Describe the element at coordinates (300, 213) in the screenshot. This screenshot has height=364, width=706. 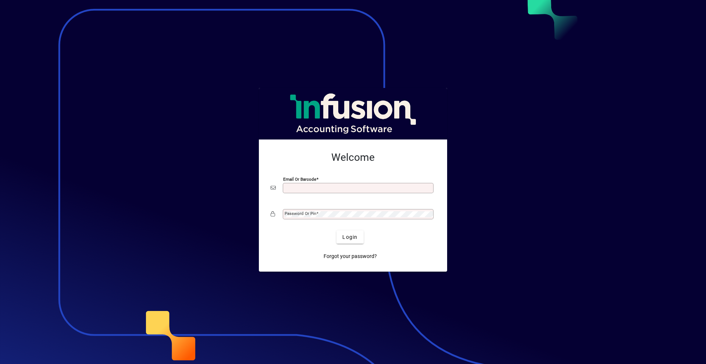
I see `mat-label: Password or Pin` at that location.